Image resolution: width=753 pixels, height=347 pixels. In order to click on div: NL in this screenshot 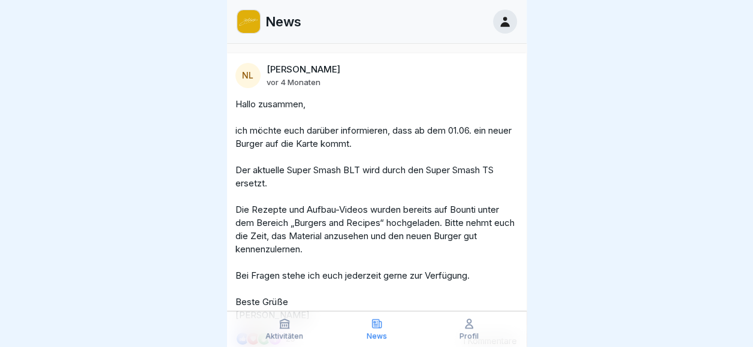, I will do `click(248, 76)`.